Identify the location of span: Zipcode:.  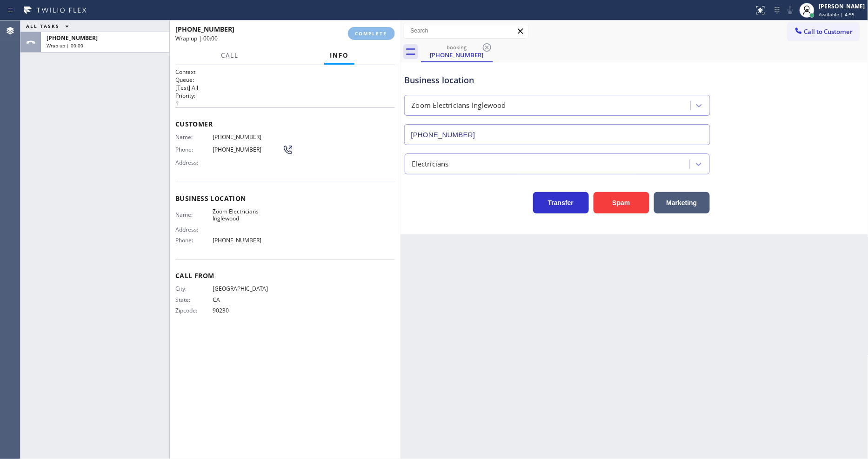
(194, 310).